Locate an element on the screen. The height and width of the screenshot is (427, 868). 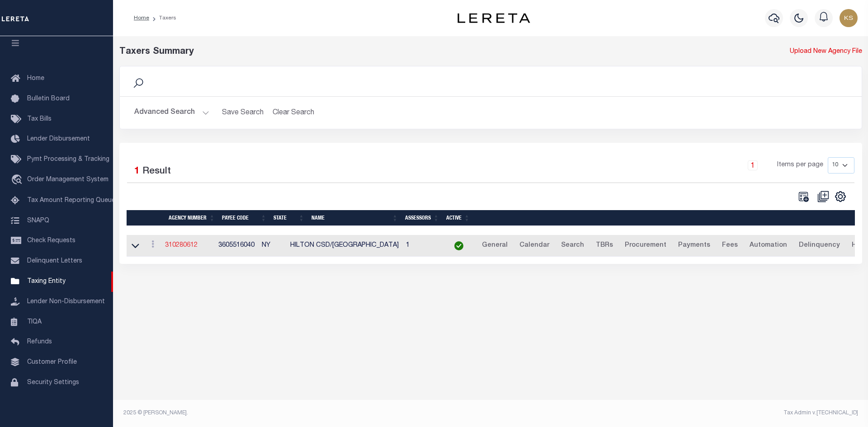
span: Customer Profile is located at coordinates (52, 362).